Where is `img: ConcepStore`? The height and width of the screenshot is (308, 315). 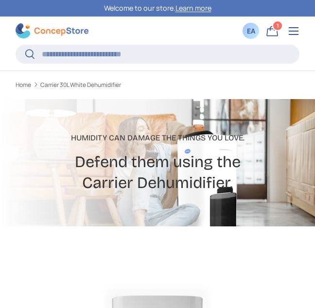 img: ConcepStore is located at coordinates (52, 31).